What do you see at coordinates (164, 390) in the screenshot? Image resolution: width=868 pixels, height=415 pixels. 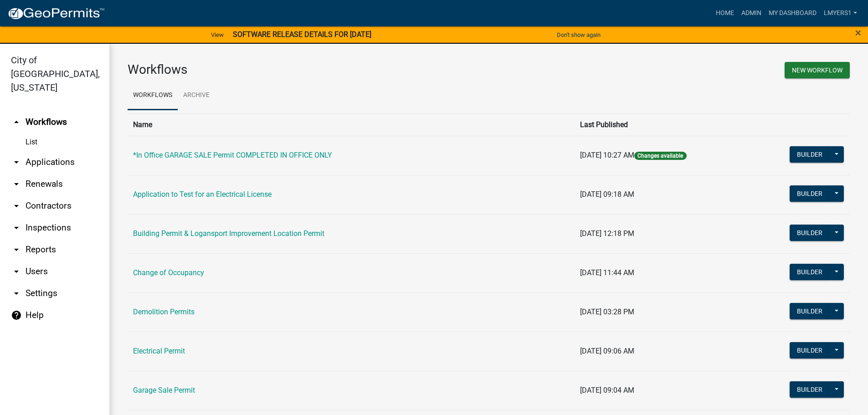 I see `a: Garage Sale Permit` at bounding box center [164, 390].